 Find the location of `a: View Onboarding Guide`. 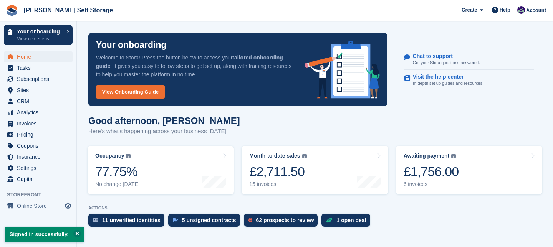

a: View Onboarding Guide is located at coordinates (130, 92).